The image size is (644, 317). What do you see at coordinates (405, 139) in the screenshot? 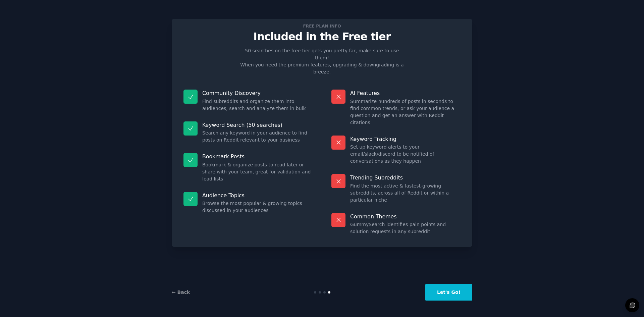
I see `p: Keyword Tracking` at bounding box center [405, 139].